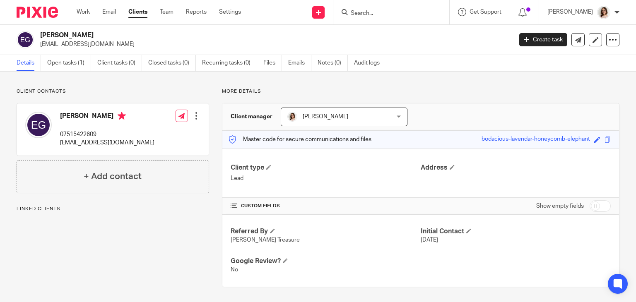 This screenshot has width=636, height=302. Describe the element at coordinates (83, 12) in the screenshot. I see `a: Work` at that location.